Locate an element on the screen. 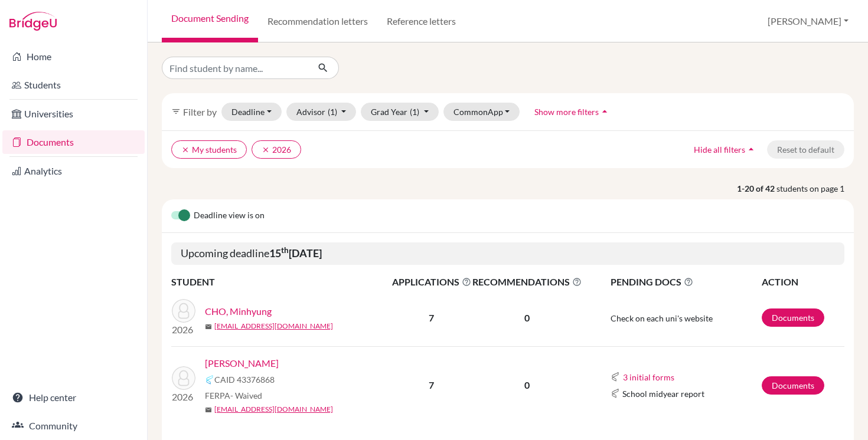  th: STUDENT is located at coordinates (281, 282).